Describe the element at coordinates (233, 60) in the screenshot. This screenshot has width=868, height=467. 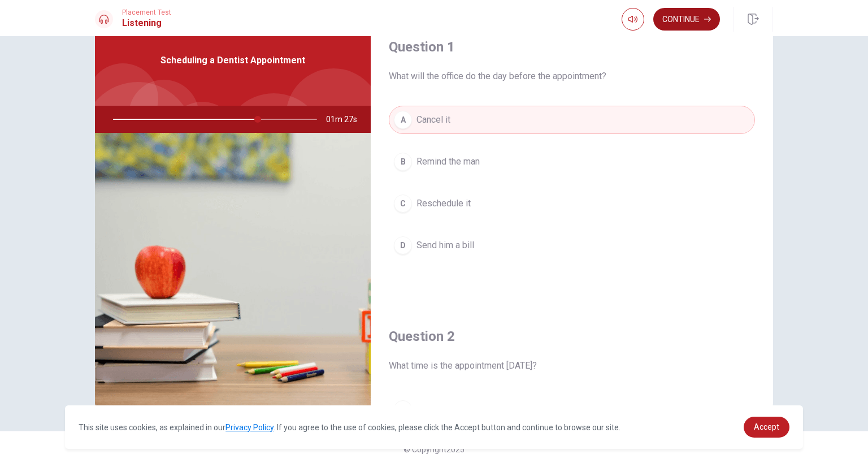
I see `span: Scheduling a Dentist Appointment` at that location.